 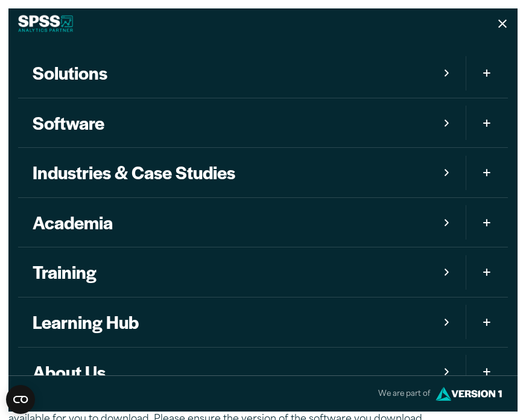 What do you see at coordinates (21, 399) in the screenshot?
I see `svg: CookieBot Widget Icon` at bounding box center [21, 399].